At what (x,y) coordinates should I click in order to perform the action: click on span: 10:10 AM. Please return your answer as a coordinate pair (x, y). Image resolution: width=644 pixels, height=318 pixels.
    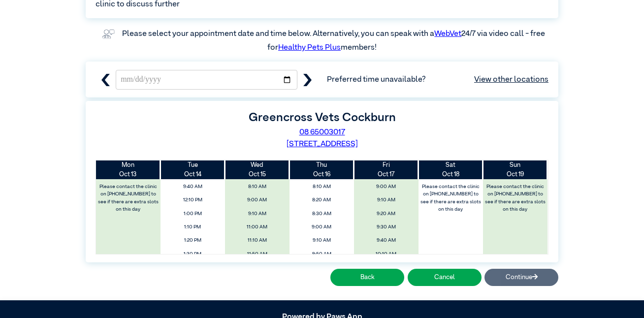
    Looking at the image, I should click on (386, 254).